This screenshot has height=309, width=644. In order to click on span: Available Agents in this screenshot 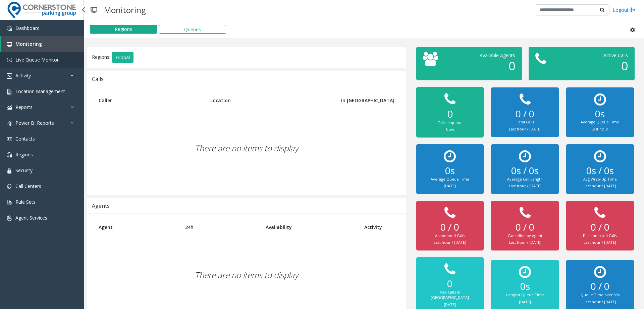, I will do `click(498, 55)`.